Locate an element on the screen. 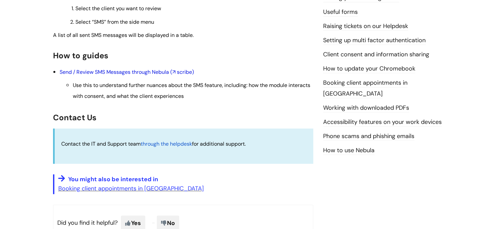 This screenshot has width=501, height=229. a: Phone scams and phishing emails is located at coordinates (369, 136).